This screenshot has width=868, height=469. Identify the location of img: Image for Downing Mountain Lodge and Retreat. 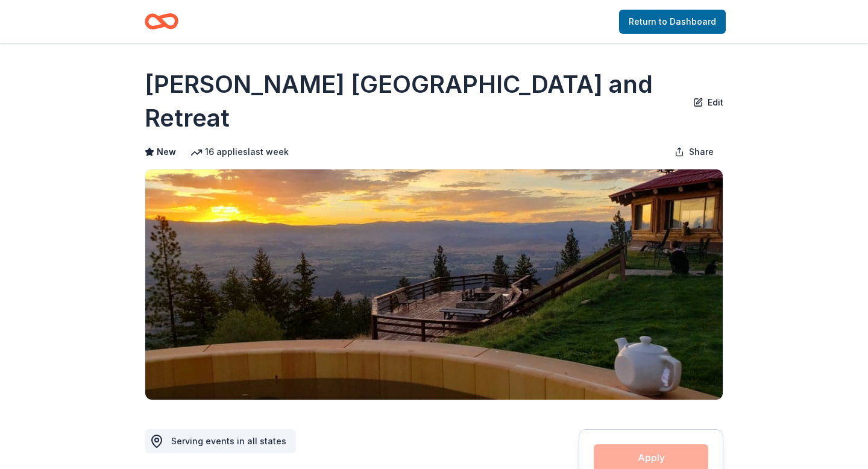
(434, 285).